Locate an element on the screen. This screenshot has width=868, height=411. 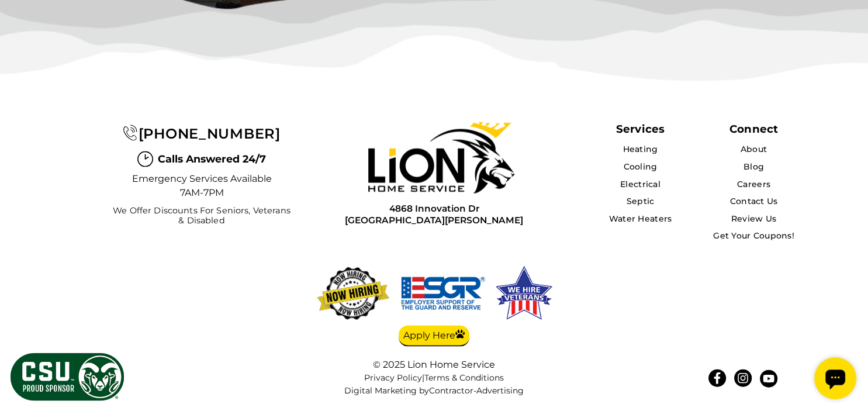
span: Emergency Services Available 7AM-7PM is located at coordinates (202, 186).